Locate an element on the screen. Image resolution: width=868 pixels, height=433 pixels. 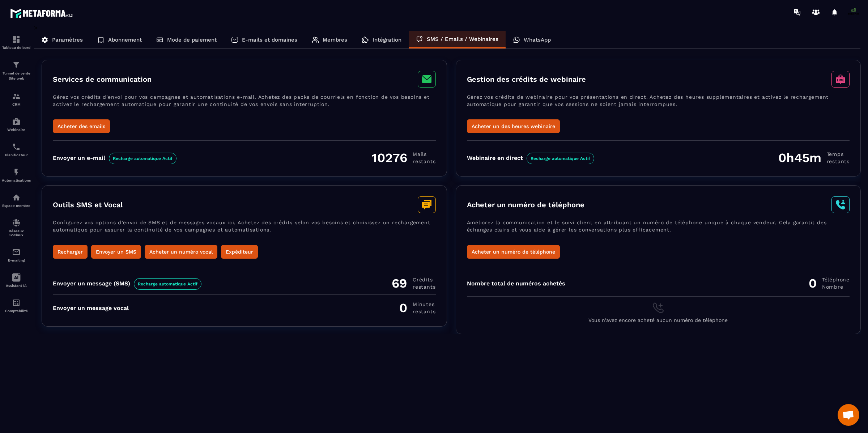
p: Tunnel de vente Site web is located at coordinates (16, 76).